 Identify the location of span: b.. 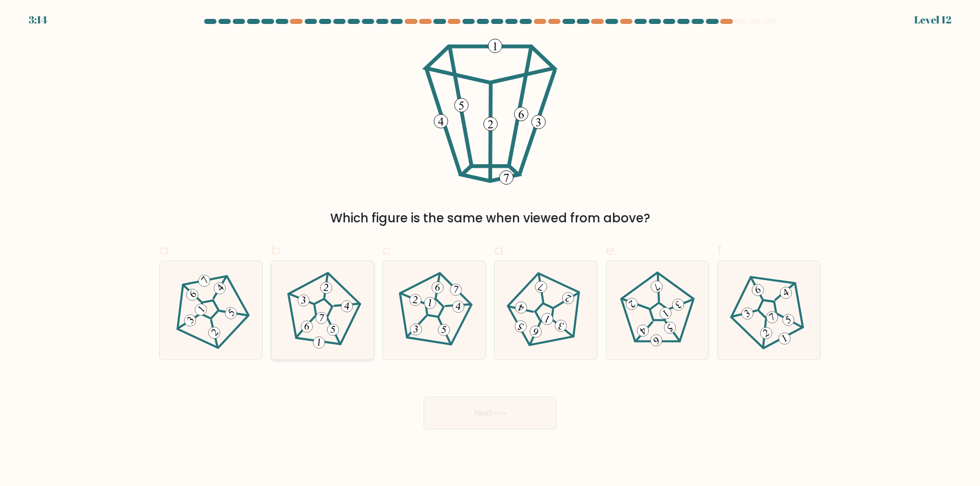
(277, 250).